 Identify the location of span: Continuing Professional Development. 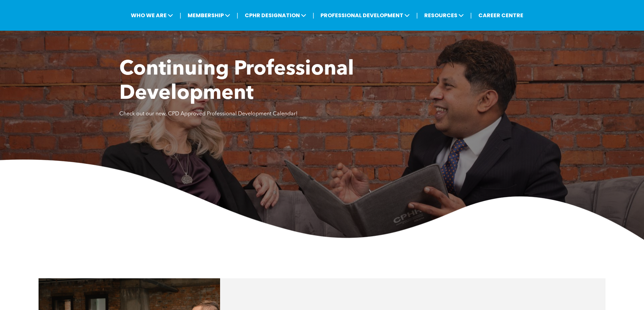
(236, 81).